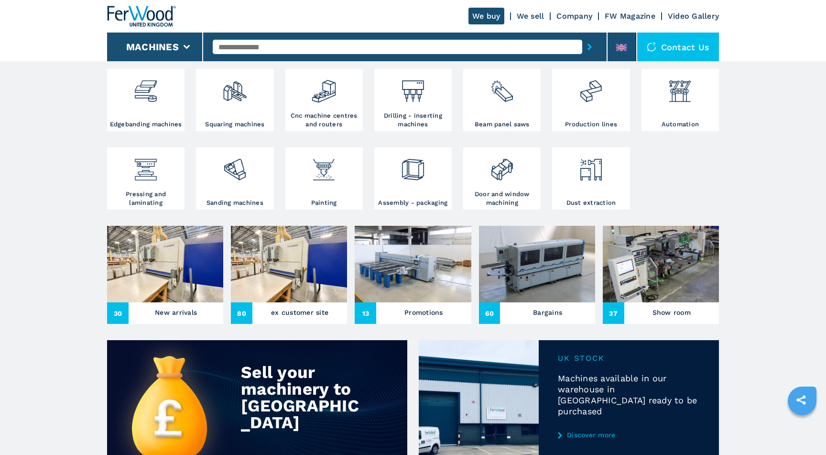 The height and width of the screenshot is (455, 826). I want to click on h3: Dust extraction, so click(592, 203).